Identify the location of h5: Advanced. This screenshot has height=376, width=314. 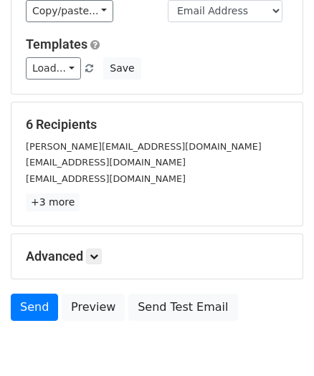
(157, 256).